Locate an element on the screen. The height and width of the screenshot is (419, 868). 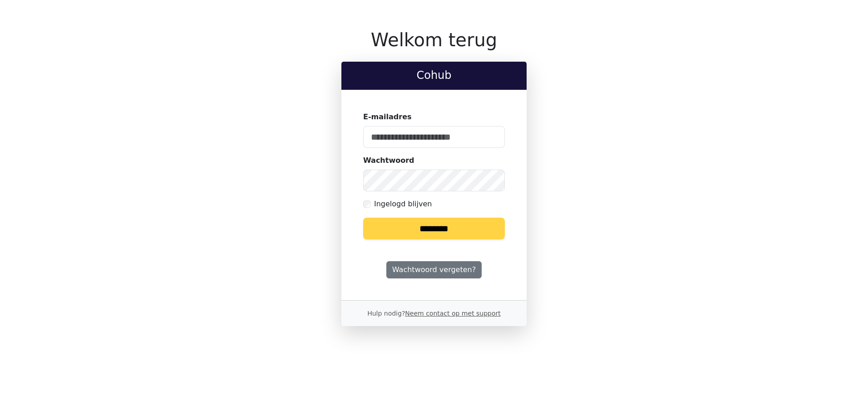
a: Neem contact op met support is located at coordinates (452, 313).